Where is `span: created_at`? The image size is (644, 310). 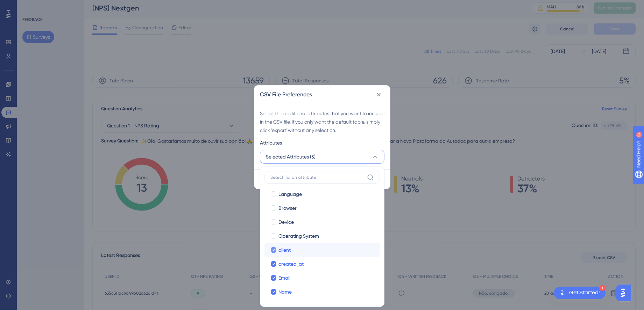 span: created_at is located at coordinates (291, 264).